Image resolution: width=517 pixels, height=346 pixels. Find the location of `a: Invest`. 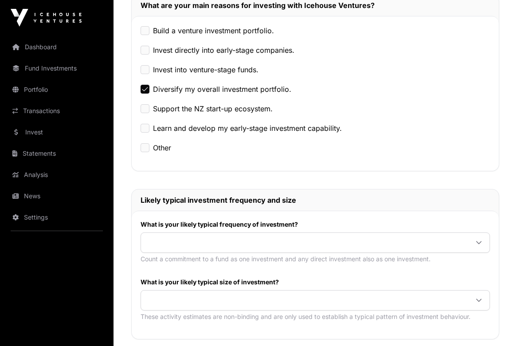

a: Invest is located at coordinates (57, 132).